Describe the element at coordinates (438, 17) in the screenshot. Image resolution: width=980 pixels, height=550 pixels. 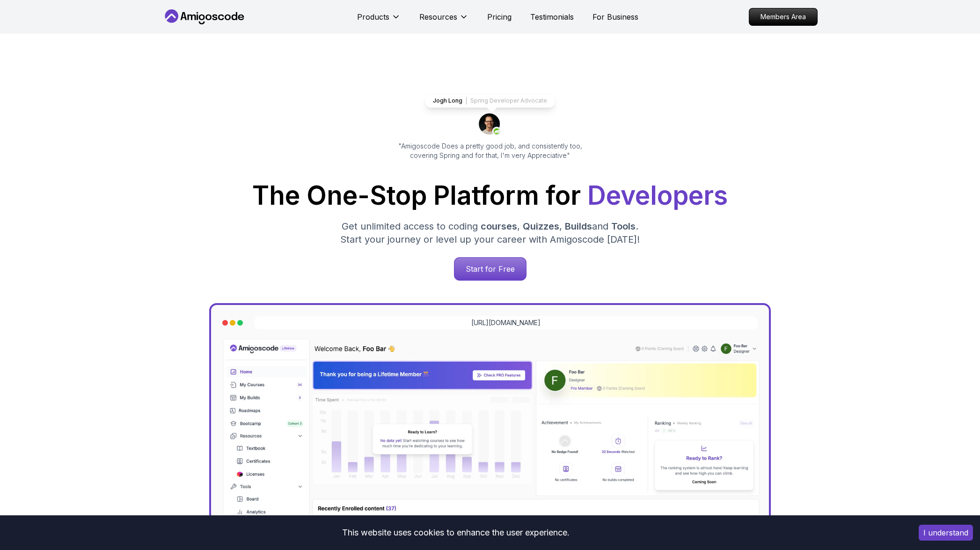
I see `p: Resources` at that location.